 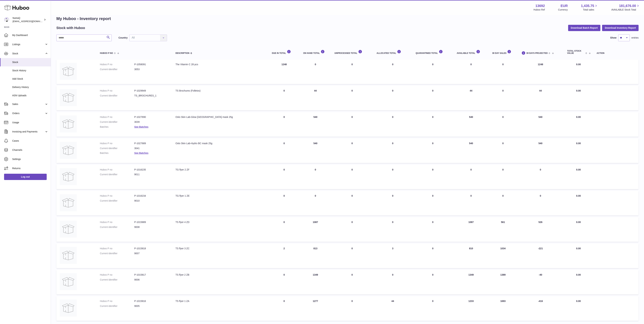 I want to click on span: Total sales, so click(x=590, y=10).